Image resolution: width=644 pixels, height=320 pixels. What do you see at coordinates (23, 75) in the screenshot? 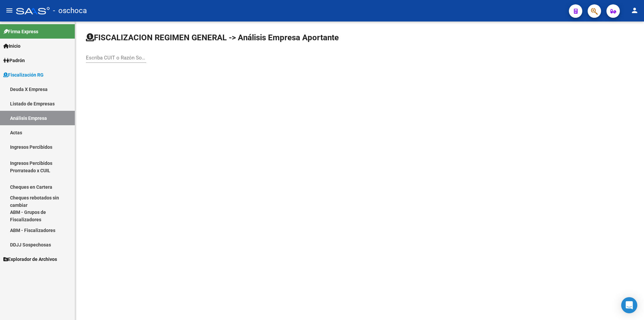
I see `span: Fiscalización RG` at bounding box center [23, 75].